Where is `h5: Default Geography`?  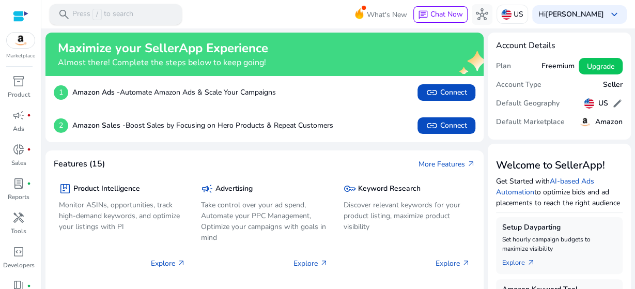 h5: Default Geography is located at coordinates (528, 103).